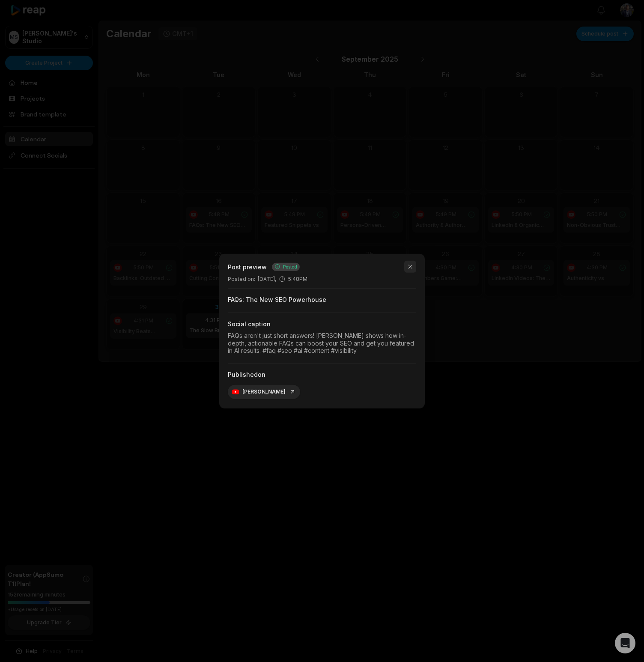  What do you see at coordinates (322, 375) in the screenshot?
I see `div: Published on` at bounding box center [322, 375].